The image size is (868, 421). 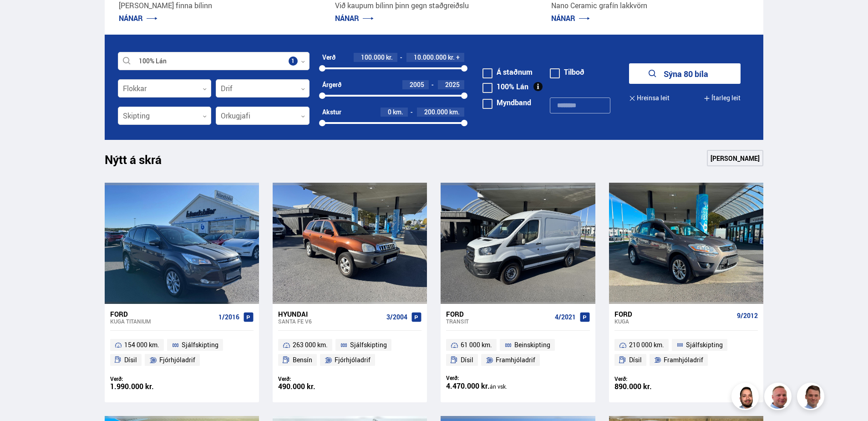 What do you see at coordinates (397, 317) in the screenshot?
I see `span: 3/2004` at bounding box center [397, 317].